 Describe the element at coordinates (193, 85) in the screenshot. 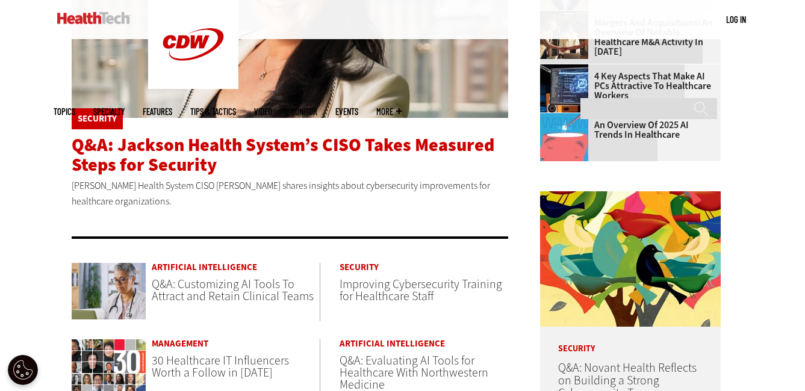

I see `a: CDW` at that location.